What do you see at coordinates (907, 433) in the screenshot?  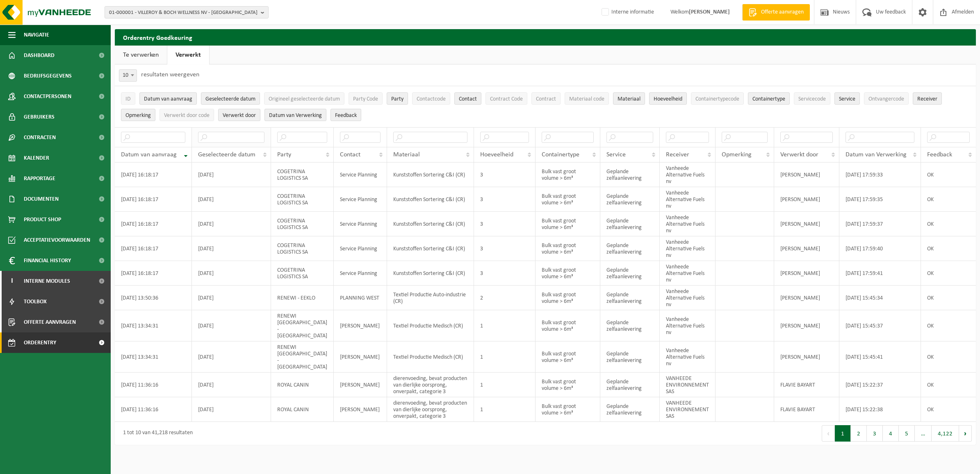 I see `button: 5` at bounding box center [907, 433].